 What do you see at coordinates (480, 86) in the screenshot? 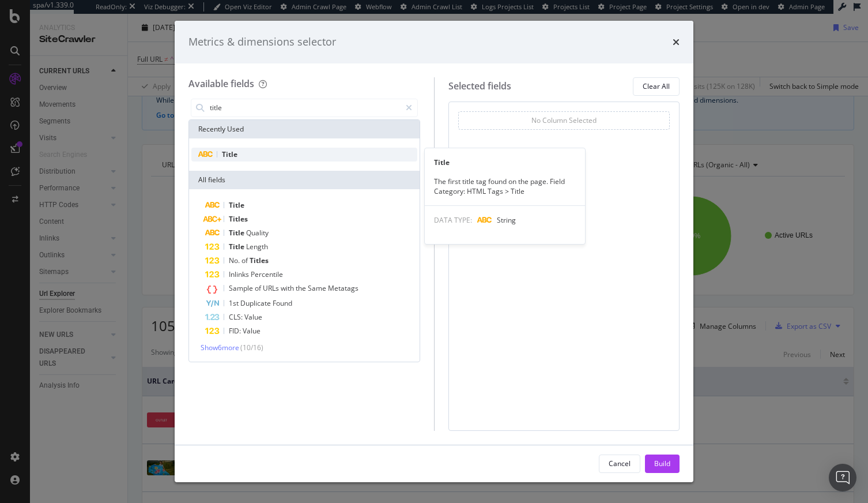
I see `div: Selected fields` at bounding box center [480, 86].